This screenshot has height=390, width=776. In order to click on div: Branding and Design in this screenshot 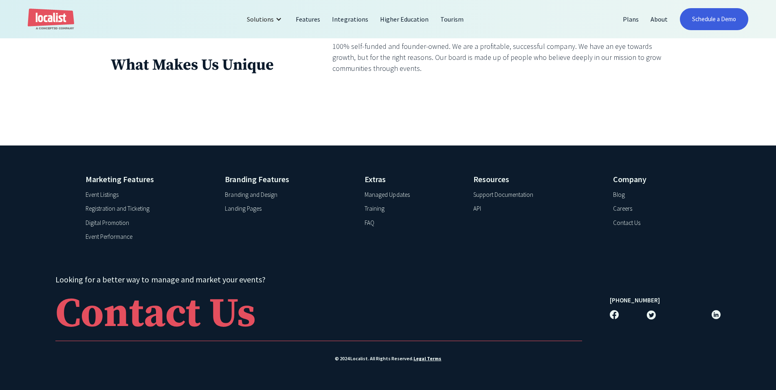, I will do `click(251, 195)`.